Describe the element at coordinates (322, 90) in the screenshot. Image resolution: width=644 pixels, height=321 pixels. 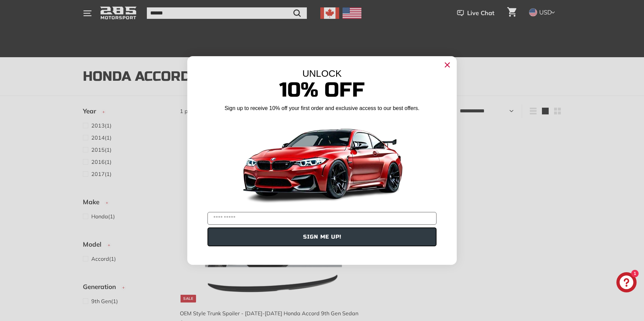
I see `span: 10% Off` at that location.